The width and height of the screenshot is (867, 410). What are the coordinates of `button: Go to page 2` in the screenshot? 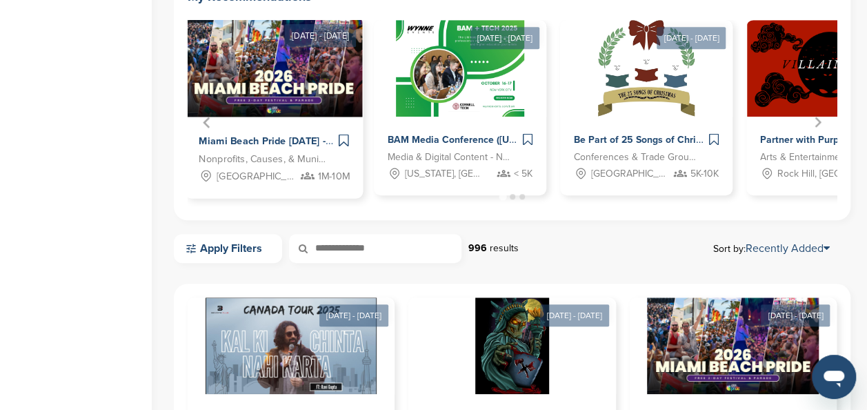 It's located at (513, 197).